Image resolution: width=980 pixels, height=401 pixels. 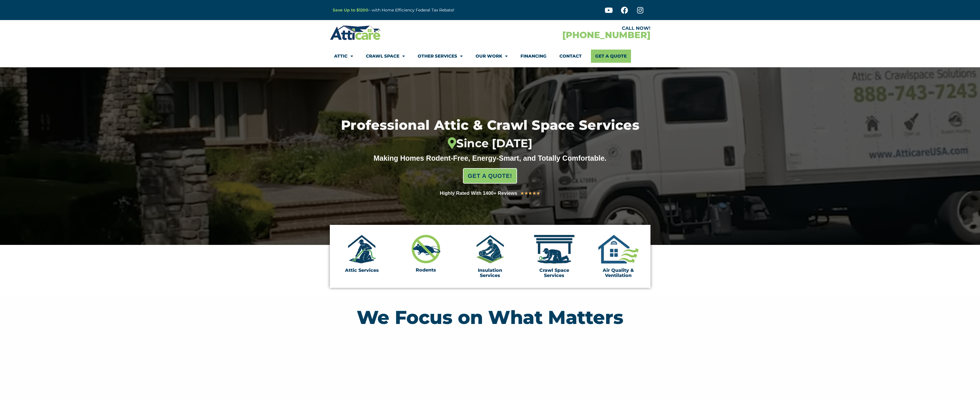 I want to click on p: – with Home Efficiency Federal Tax Rebate!, so click(x=425, y=10).